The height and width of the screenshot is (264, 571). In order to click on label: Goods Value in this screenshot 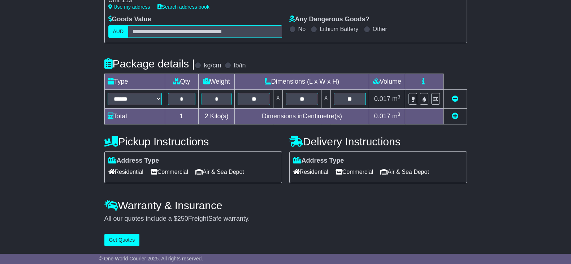, I will do `click(130, 19)`.